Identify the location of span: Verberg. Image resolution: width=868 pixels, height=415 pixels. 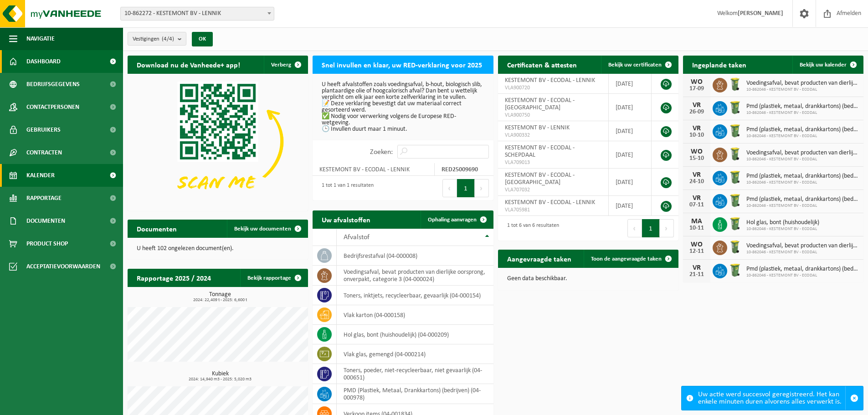
(281, 65).